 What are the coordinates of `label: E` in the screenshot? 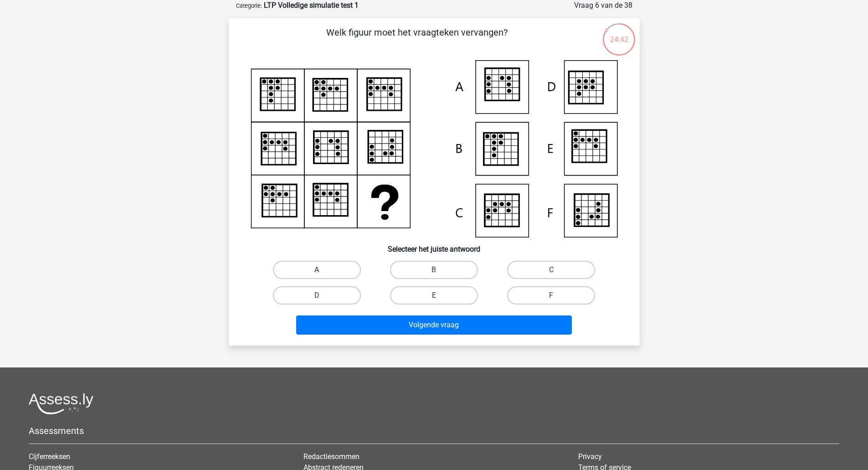 It's located at (434, 295).